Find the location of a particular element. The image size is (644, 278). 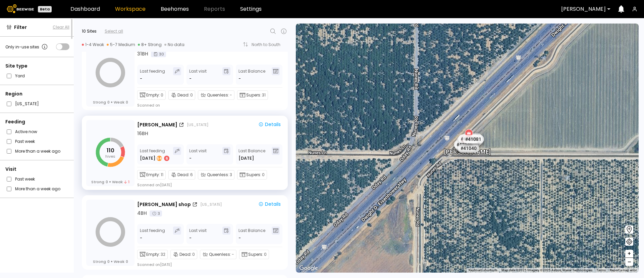

span: Filter is located at coordinates (21, 27).